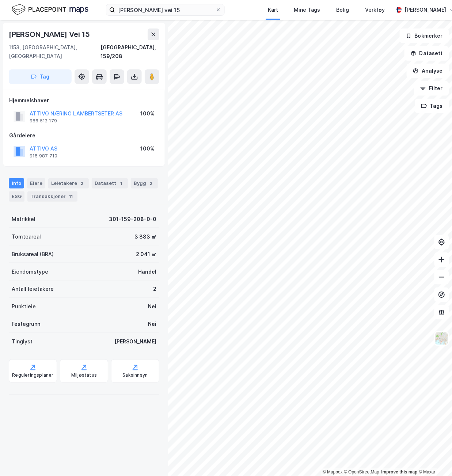 Image resolution: width=452 pixels, height=476 pixels. What do you see at coordinates (71, 197) in the screenshot?
I see `div: 11` at bounding box center [71, 197].